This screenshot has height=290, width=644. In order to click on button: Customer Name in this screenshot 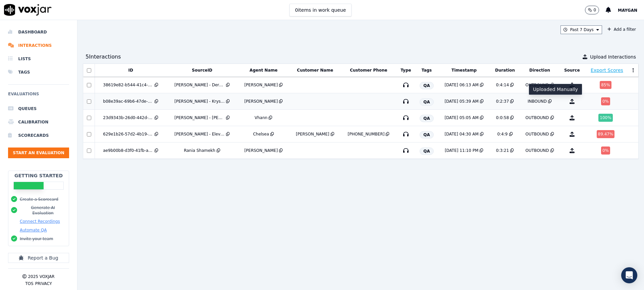, I will do `click(315, 70)`.